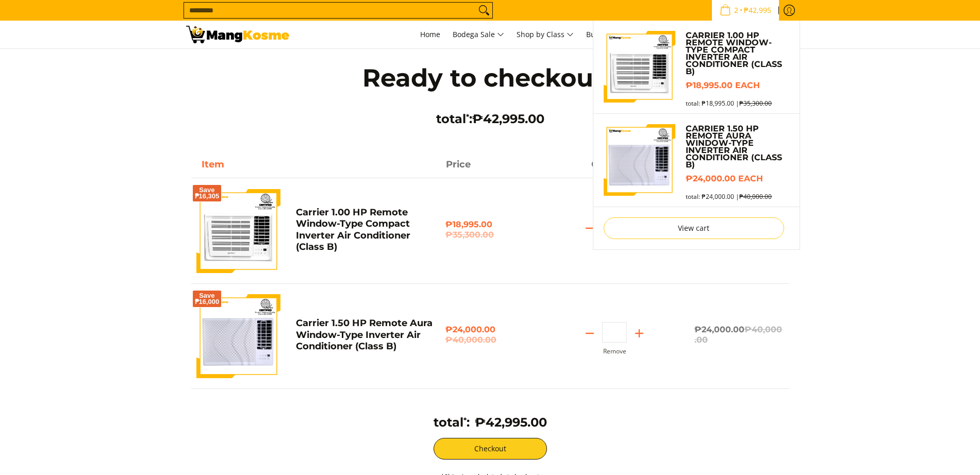 The image size is (980, 475). I want to click on nav: Main Menu, so click(547, 34).